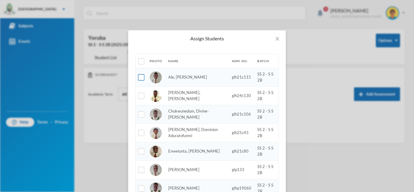 This screenshot has width=414, height=192. Describe the element at coordinates (241, 77) in the screenshot. I see `td: glh21c115` at that location.